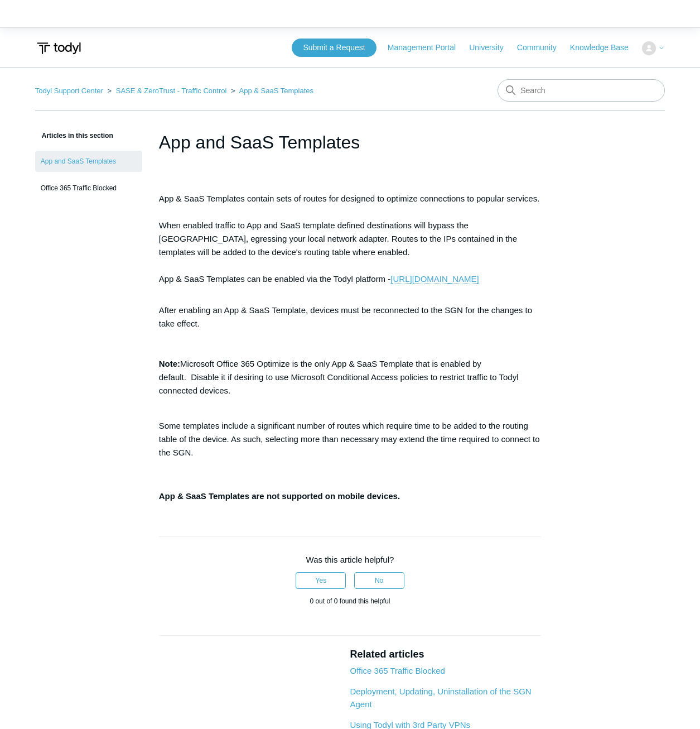 The image size is (700, 729). What do you see at coordinates (333, 47) in the screenshot?
I see `a: Submit a Request` at bounding box center [333, 47].